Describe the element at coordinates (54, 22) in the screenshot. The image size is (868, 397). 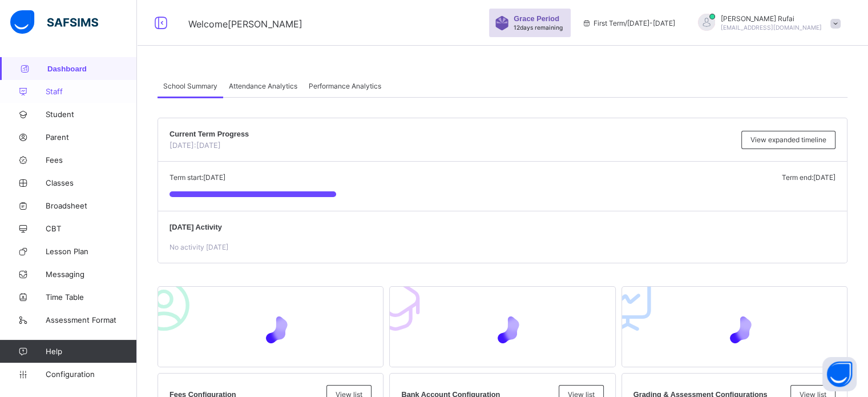
I see `img: safsims` at that location.